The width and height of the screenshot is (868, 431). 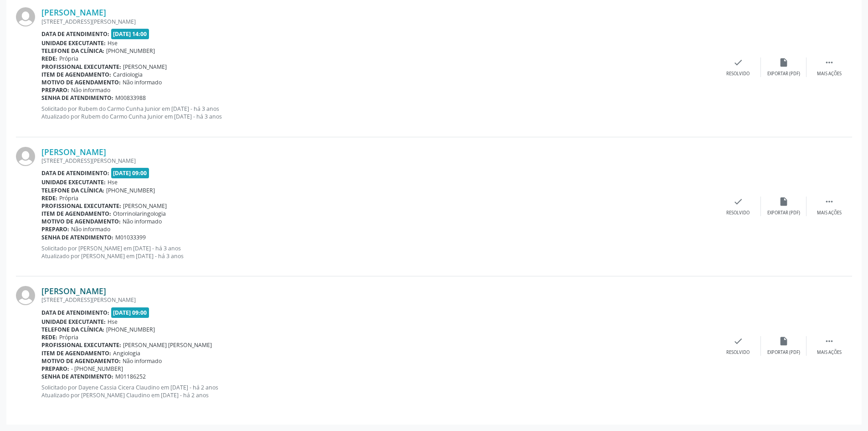 I want to click on span: M01186252, so click(x=130, y=376).